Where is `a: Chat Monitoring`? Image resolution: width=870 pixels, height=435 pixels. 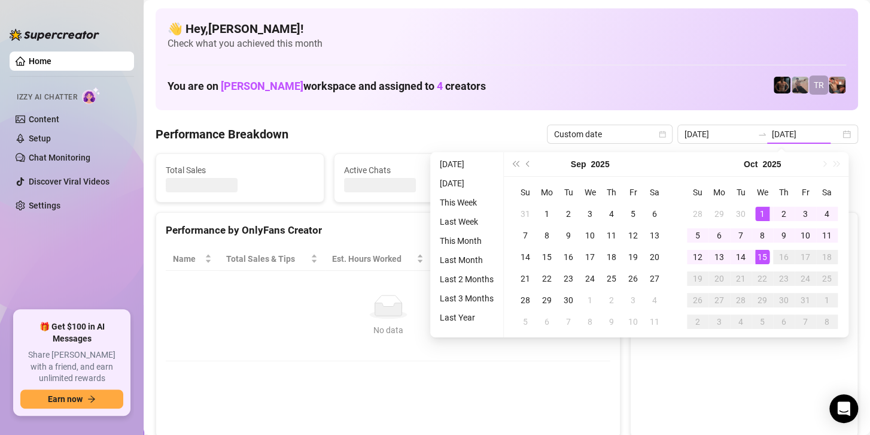
a: Chat Monitoring is located at coordinates (59, 157).